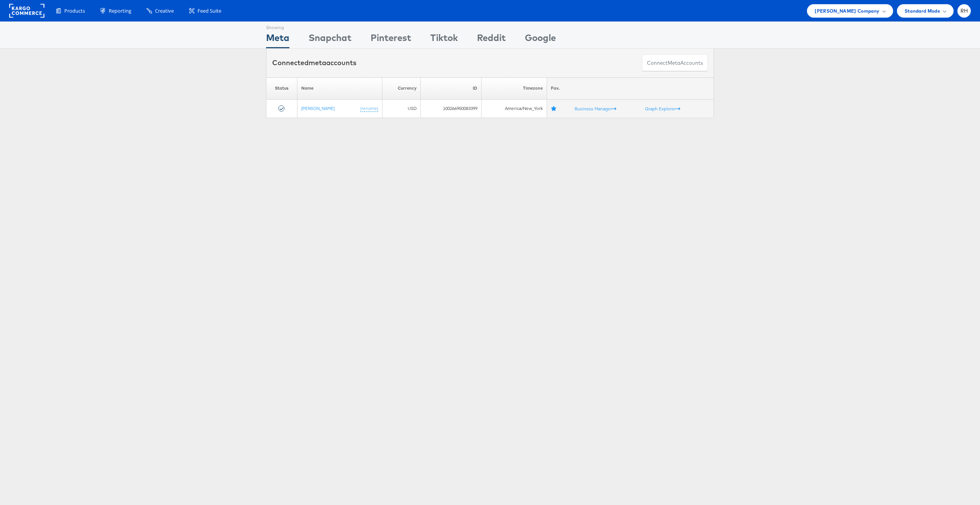 Image resolution: width=980 pixels, height=505 pixels. Describe the element at coordinates (330, 40) in the screenshot. I see `div: Snapchat` at that location.